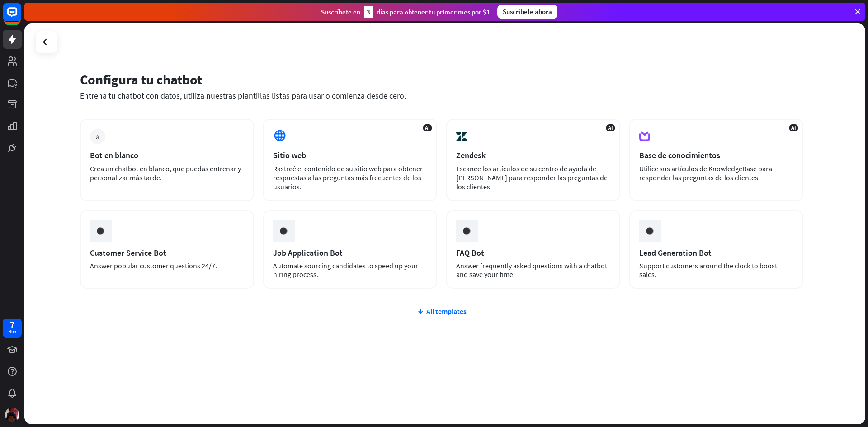 Image resolution: width=868 pixels, height=427 pixels. What do you see at coordinates (167, 253) in the screenshot?
I see `div: Customer Service Bot` at bounding box center [167, 253].